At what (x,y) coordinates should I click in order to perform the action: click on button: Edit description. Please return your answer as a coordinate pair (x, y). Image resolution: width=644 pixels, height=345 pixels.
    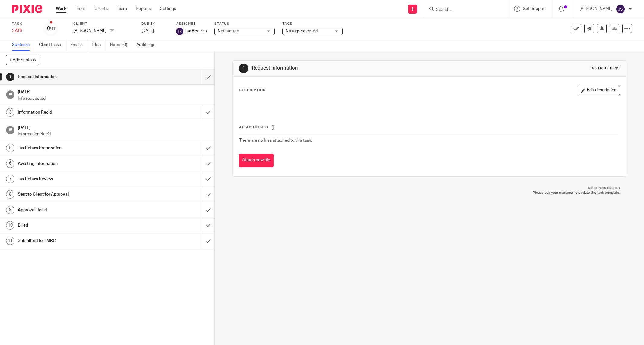
    Looking at the image, I should click on (598, 91).